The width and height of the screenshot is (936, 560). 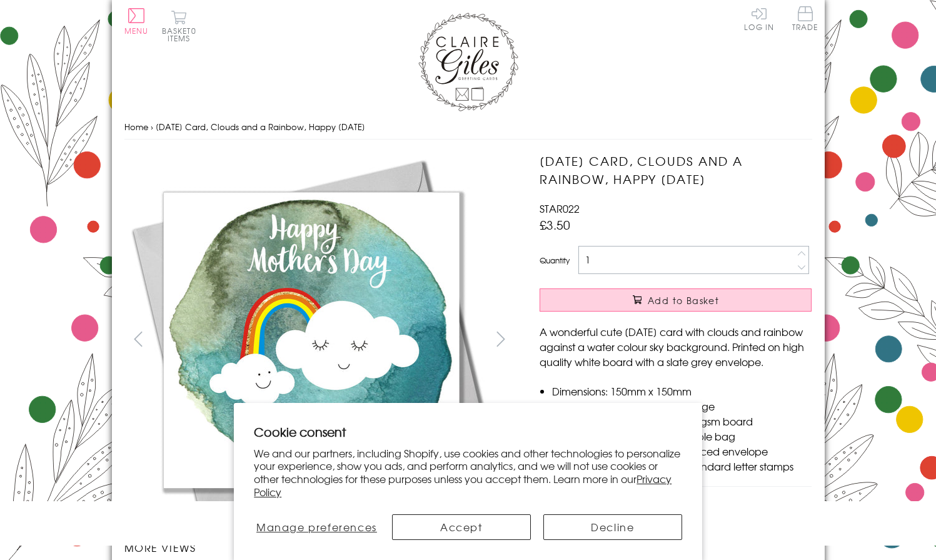 What do you see at coordinates (682, 406) in the screenshot?
I see `li: Blank inside for your own message` at bounding box center [682, 406].